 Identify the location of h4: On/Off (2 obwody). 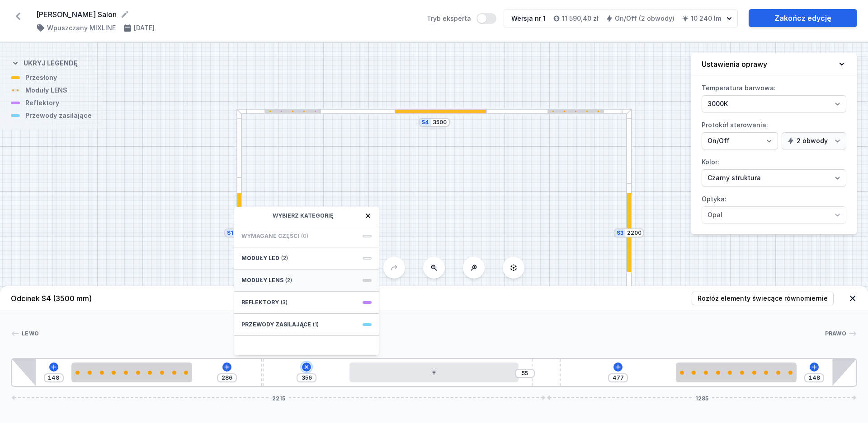
(645, 19).